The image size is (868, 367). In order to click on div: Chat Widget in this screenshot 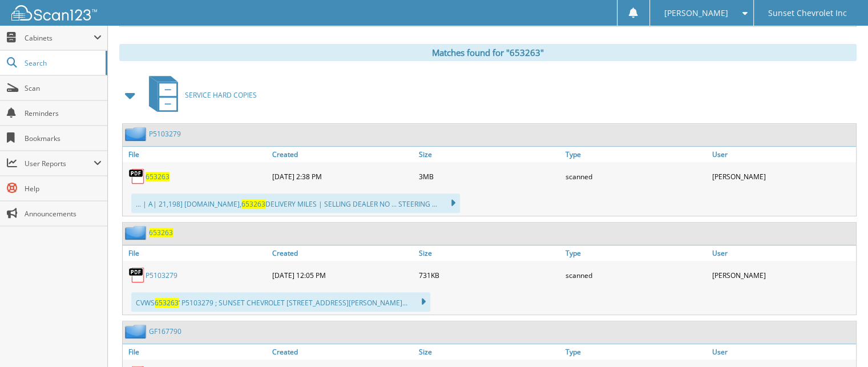, I will do `click(839, 340)`.